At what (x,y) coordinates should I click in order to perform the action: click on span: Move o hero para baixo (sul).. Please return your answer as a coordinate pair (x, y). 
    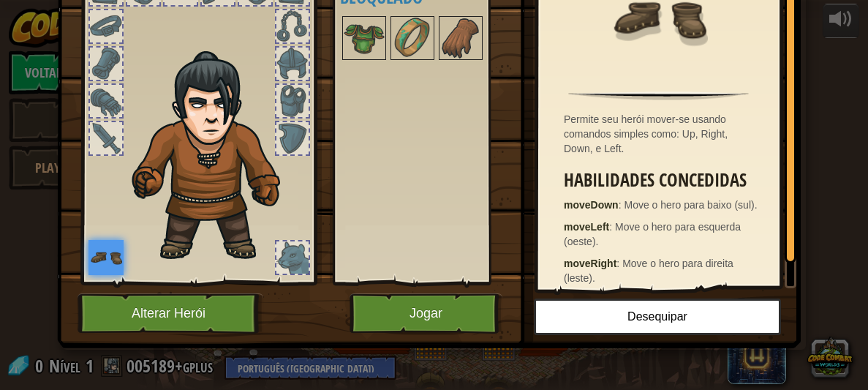
    Looking at the image, I should click on (690, 205).